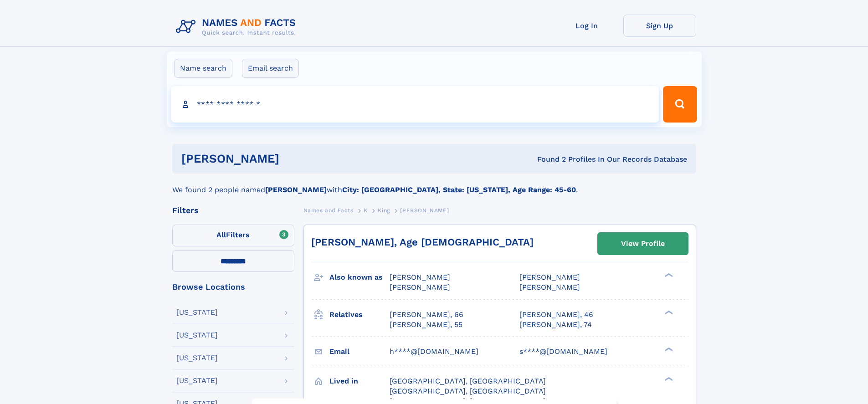  What do you see at coordinates (587, 26) in the screenshot?
I see `a: Log In` at bounding box center [587, 26].